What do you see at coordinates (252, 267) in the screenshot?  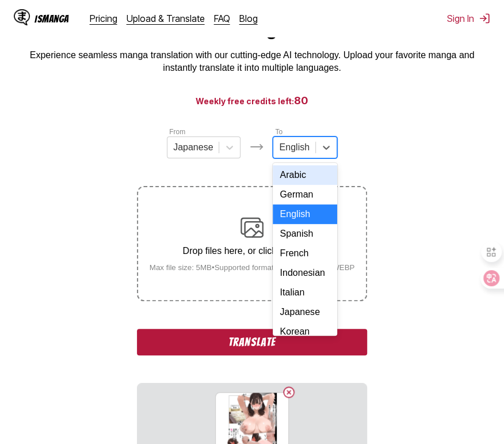 I see `small: Max file size: 5MB • Supported formats: JP(E)G, PNG, WEBP` at bounding box center [252, 267].